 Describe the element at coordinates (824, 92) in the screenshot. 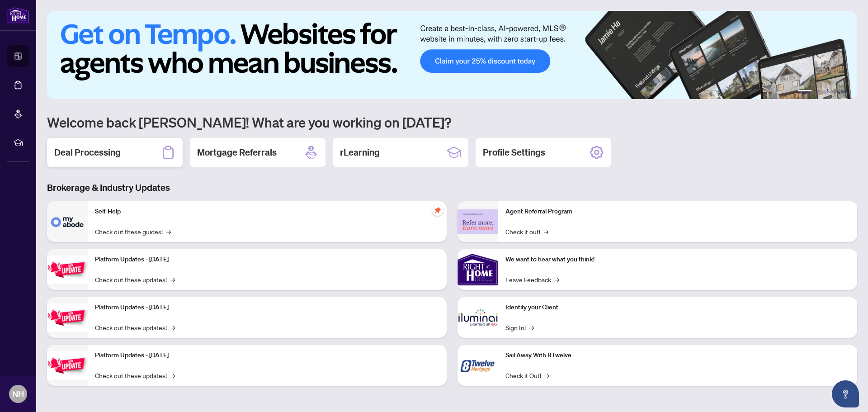

I see `button: 3` at that location.